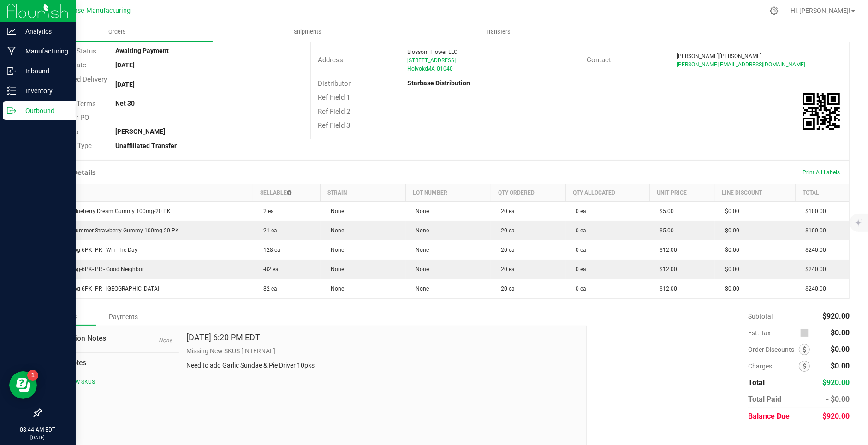 The image size is (868, 445). Describe the element at coordinates (439, 83) in the screenshot. I see `strong: Starbase Distribution` at that location.